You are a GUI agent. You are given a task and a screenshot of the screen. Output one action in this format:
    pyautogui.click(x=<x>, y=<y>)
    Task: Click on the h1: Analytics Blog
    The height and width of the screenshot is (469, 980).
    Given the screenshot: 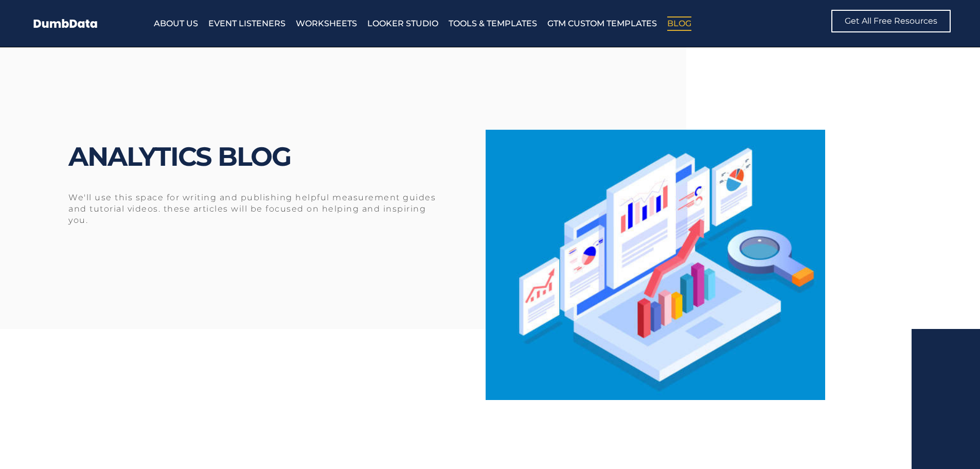 What is the action you would take?
    pyautogui.click(x=291, y=156)
    